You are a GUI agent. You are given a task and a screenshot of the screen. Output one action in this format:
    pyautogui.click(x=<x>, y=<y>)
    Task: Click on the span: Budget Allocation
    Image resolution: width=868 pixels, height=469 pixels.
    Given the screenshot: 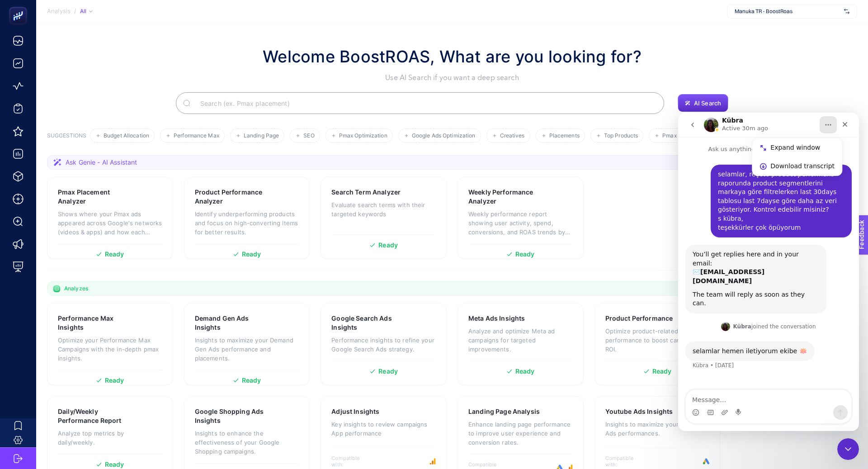 What is the action you would take?
    pyautogui.click(x=127, y=136)
    